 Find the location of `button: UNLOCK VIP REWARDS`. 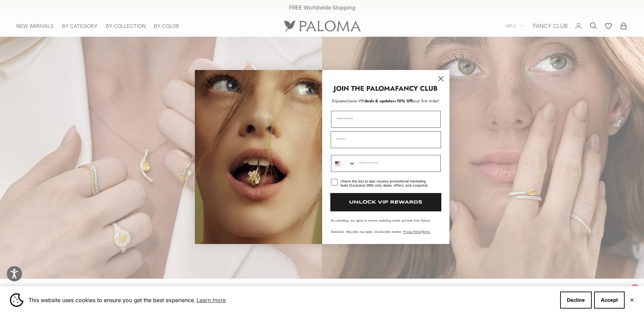

button: UNLOCK VIP REWARDS is located at coordinates (385, 202).